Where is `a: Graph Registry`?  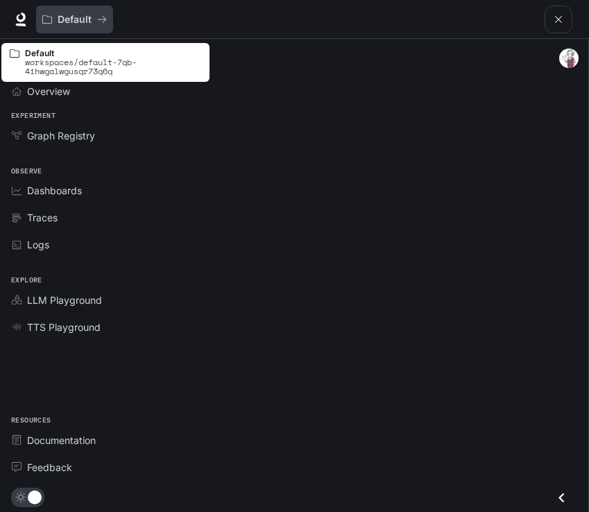 a: Graph Registry is located at coordinates (294, 135).